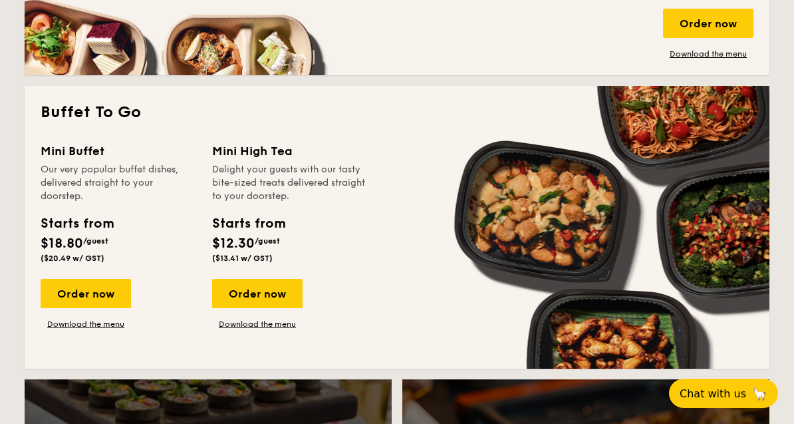 This screenshot has height=424, width=794. Describe the element at coordinates (397, 112) in the screenshot. I see `h2: Buffet To Go` at that location.